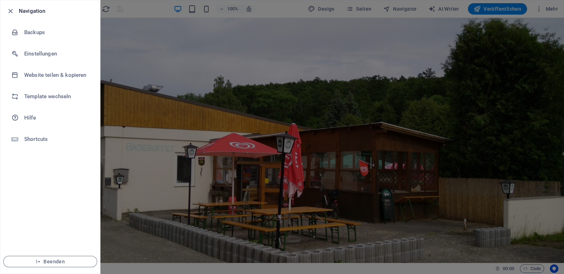 This screenshot has width=564, height=274. What do you see at coordinates (57, 11) in the screenshot?
I see `h6: Navigation` at bounding box center [57, 11].